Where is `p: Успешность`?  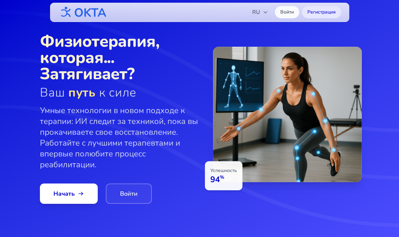 p: Успешность is located at coordinates (223, 170).